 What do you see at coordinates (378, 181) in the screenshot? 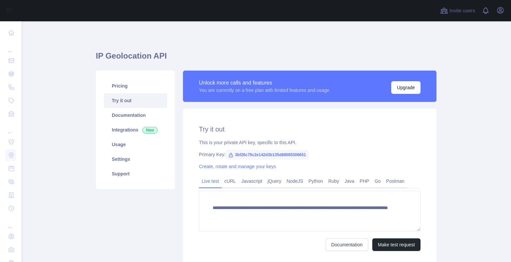
I see `a: Go` at bounding box center [378, 181].